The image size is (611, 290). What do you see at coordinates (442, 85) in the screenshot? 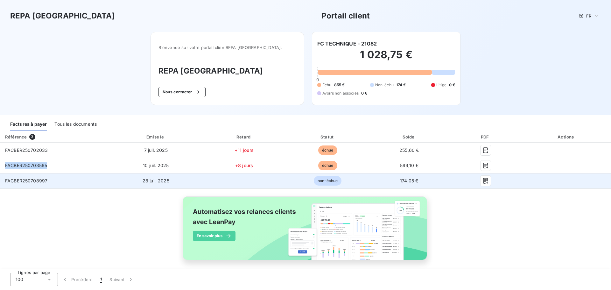
I see `span: Litige` at bounding box center [442, 85].